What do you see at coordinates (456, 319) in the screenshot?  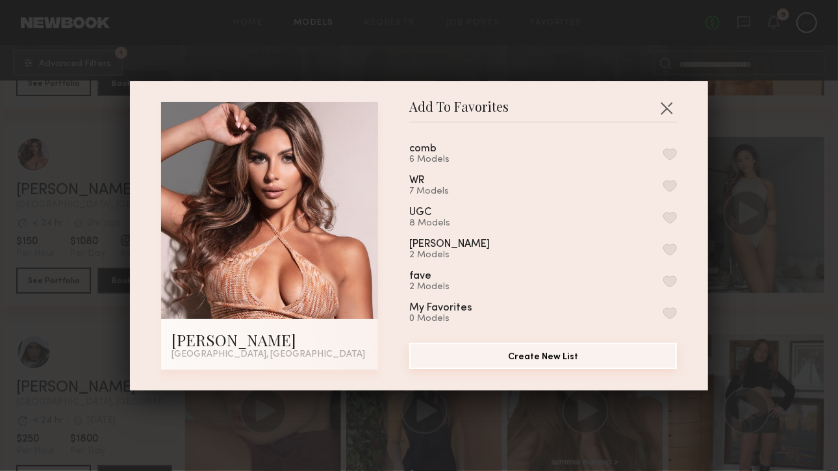 I see `div: 0 Models` at bounding box center [456, 319].